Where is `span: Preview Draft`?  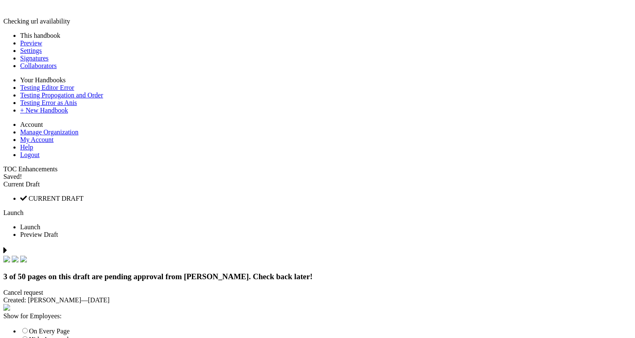 span: Preview Draft is located at coordinates (39, 235).